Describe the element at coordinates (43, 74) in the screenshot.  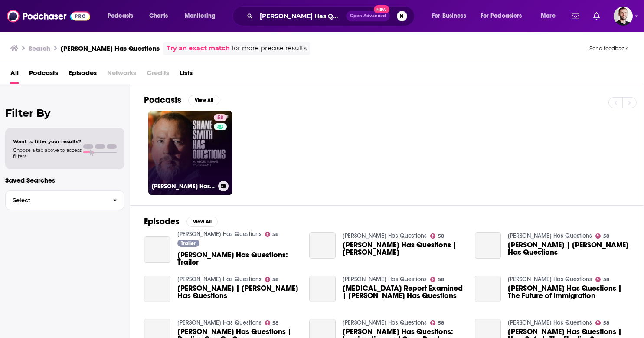
I see `a: Podcasts` at that location.